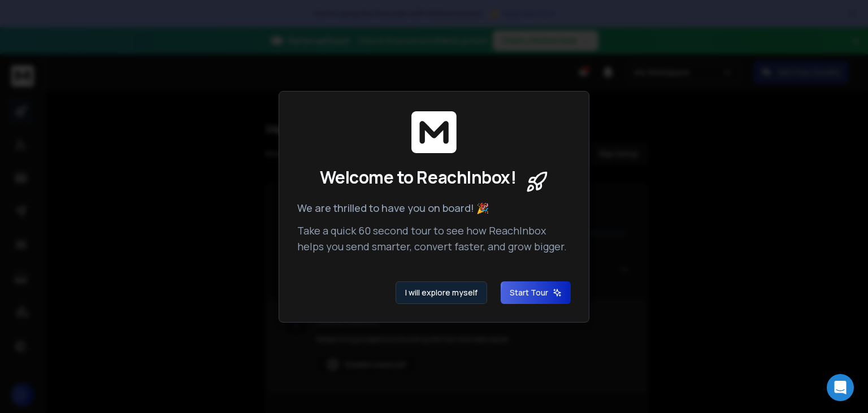  What do you see at coordinates (441, 293) in the screenshot?
I see `button: I will explore myself` at bounding box center [441, 293].